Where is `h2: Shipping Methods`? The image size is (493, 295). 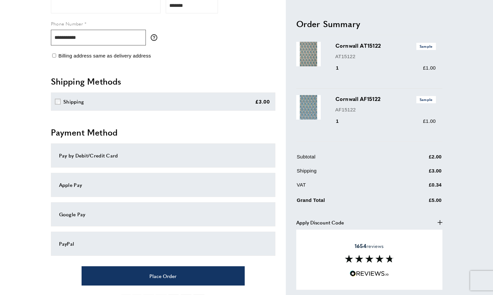 h2: Shipping Methods is located at coordinates (163, 81).